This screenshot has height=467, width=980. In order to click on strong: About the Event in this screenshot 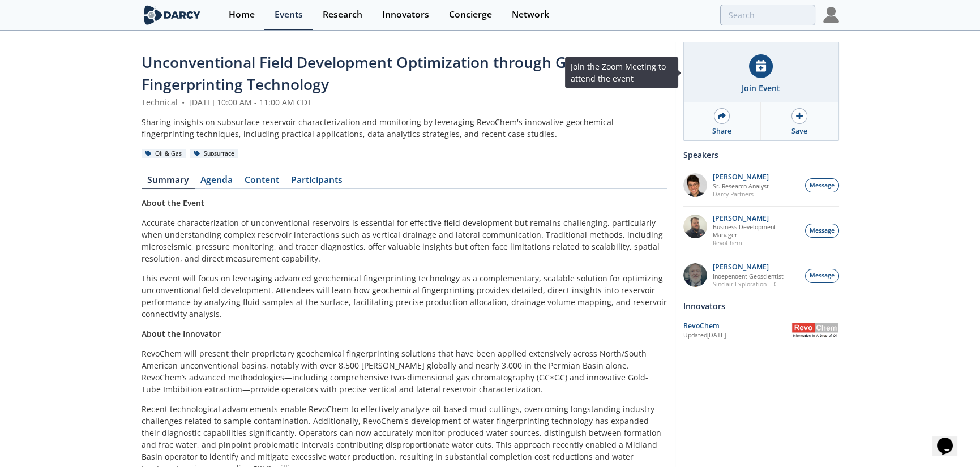, I will do `click(173, 203)`.